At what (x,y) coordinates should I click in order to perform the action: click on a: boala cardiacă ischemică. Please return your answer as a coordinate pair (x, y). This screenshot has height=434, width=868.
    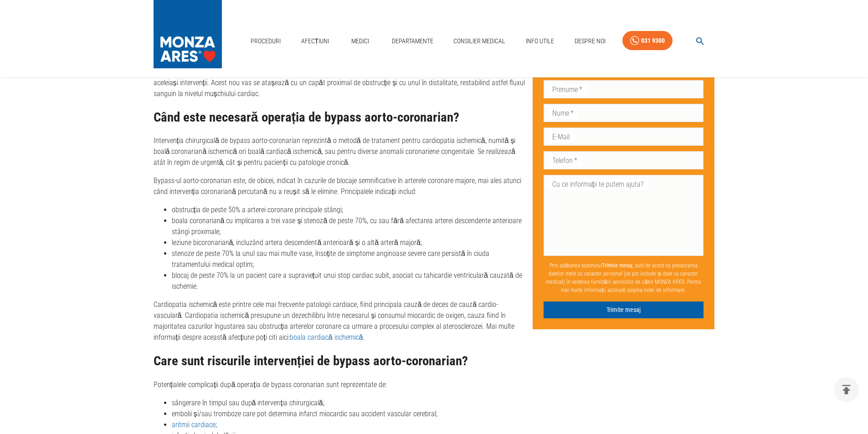
    Looking at the image, I should click on (326, 336).